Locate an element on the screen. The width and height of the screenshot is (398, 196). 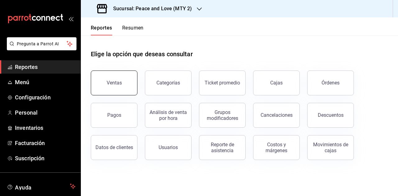
button: Ticket promedio is located at coordinates (223, 83).